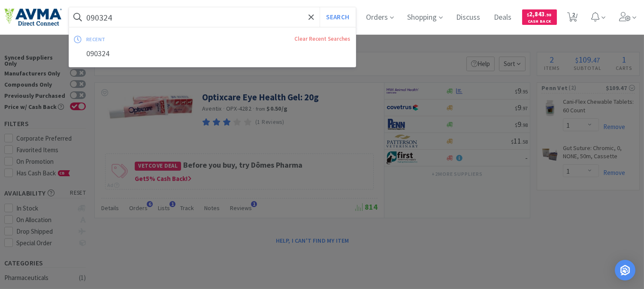 This screenshot has width=644, height=289. Describe the element at coordinates (504, 17) in the screenshot. I see `a: Deals` at that location.